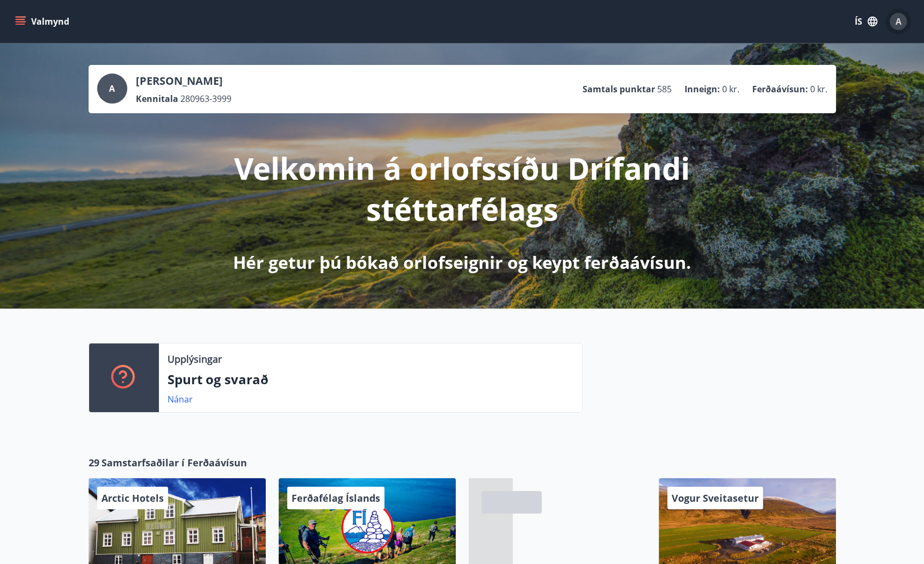 This screenshot has height=564, width=924. What do you see at coordinates (715, 498) in the screenshot?
I see `span: Vogur Sveitasetur` at bounding box center [715, 498].